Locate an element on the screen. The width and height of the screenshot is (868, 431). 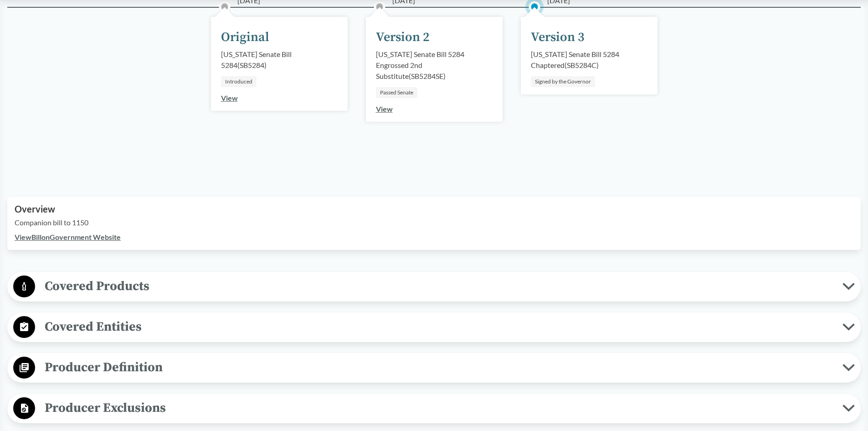
span: Producer Exclusions is located at coordinates (439, 408).